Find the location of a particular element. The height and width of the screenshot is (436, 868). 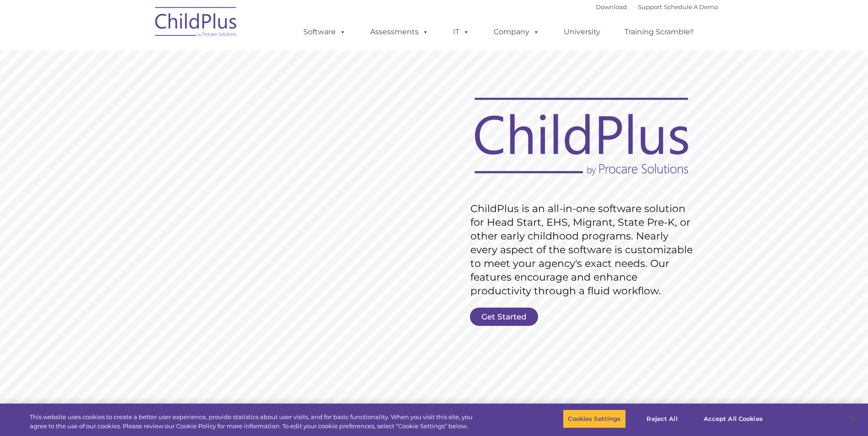

a: Company is located at coordinates (516, 32).